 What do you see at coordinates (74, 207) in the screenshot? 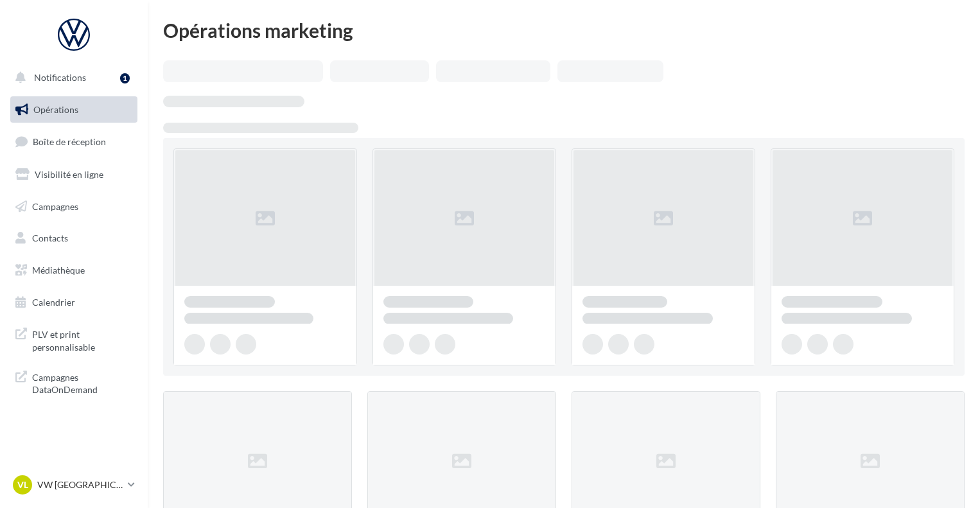
I see `a: Campagnes` at bounding box center [74, 207].